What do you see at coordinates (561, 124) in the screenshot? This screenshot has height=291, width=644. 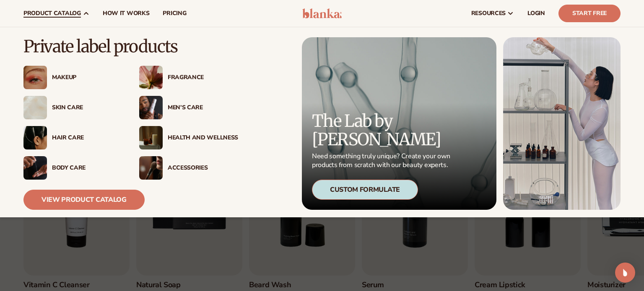 I see `a: Female in lab with equipment.` at bounding box center [561, 124].